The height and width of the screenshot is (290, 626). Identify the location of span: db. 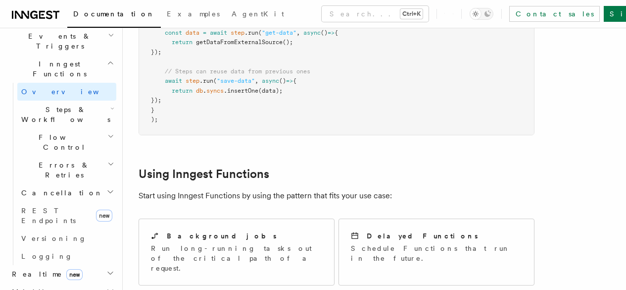
(200, 91).